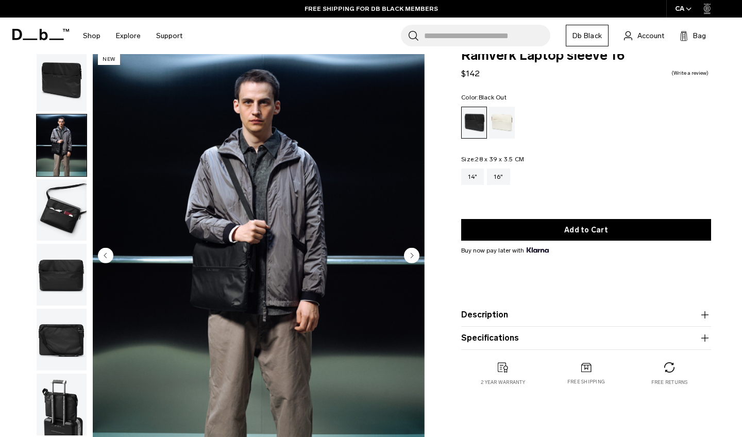 The width and height of the screenshot is (742, 437). What do you see at coordinates (690, 73) in the screenshot?
I see `a: Write a review` at bounding box center [690, 73].